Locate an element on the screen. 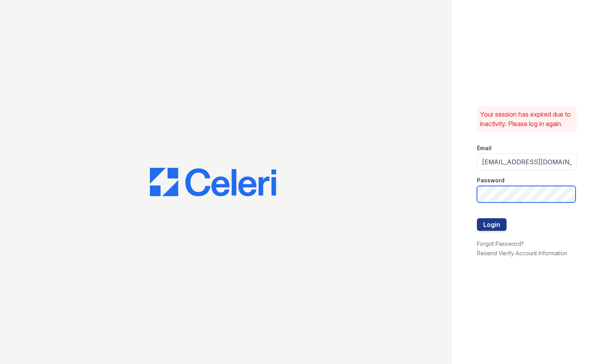  a: Resend Verify Account Information is located at coordinates (521, 253).